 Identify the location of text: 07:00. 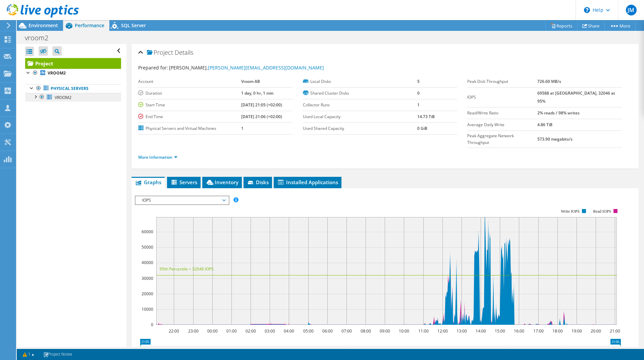
(346, 330).